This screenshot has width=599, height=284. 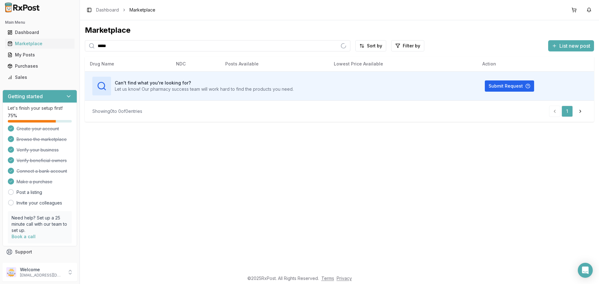 What do you see at coordinates (142, 10) in the screenshot?
I see `span: Marketplace` at bounding box center [142, 10].